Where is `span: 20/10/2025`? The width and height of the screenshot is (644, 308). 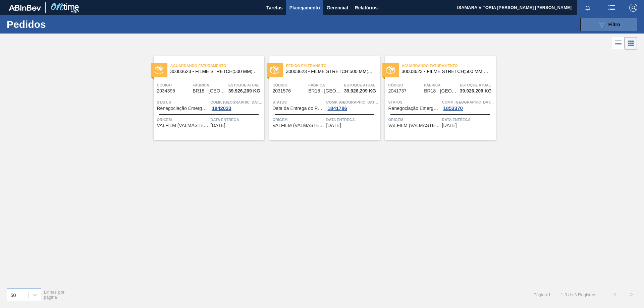
span: 20/10/2025 is located at coordinates (218, 125).